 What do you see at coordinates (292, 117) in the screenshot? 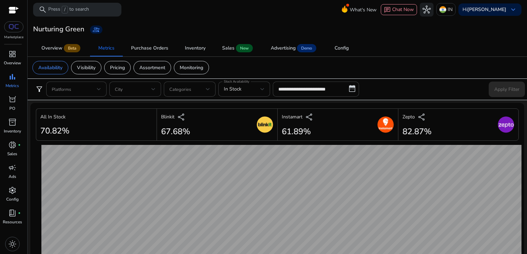
I see `p: Instamart` at bounding box center [292, 117].